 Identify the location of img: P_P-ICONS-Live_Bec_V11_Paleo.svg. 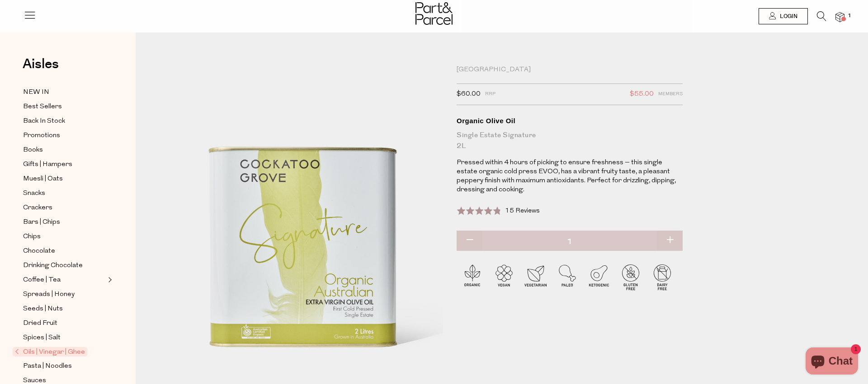
(567, 278).